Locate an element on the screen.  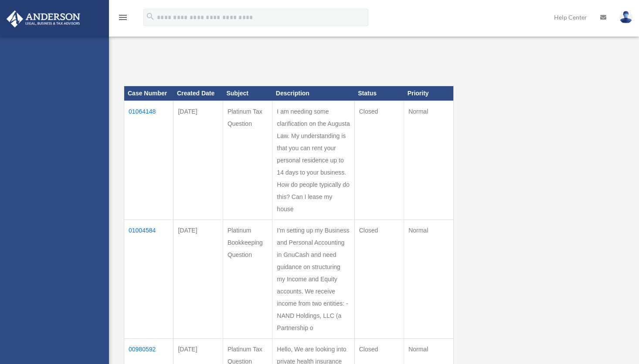
th: Description is located at coordinates (314, 94).